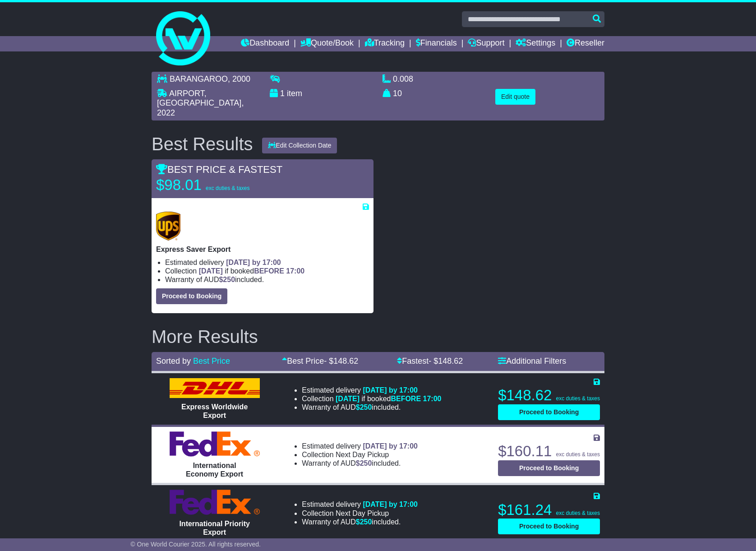  Describe the element at coordinates (215, 444) in the screenshot. I see `img: FedEx Express: International Economy Export` at that location.